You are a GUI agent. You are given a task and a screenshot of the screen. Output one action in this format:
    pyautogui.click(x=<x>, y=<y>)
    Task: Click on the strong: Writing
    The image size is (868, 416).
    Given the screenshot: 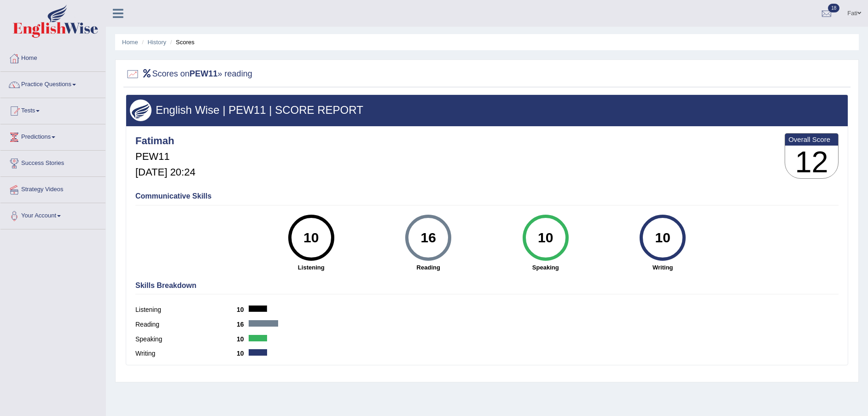 What is the action you would take?
    pyautogui.click(x=662, y=268)
    